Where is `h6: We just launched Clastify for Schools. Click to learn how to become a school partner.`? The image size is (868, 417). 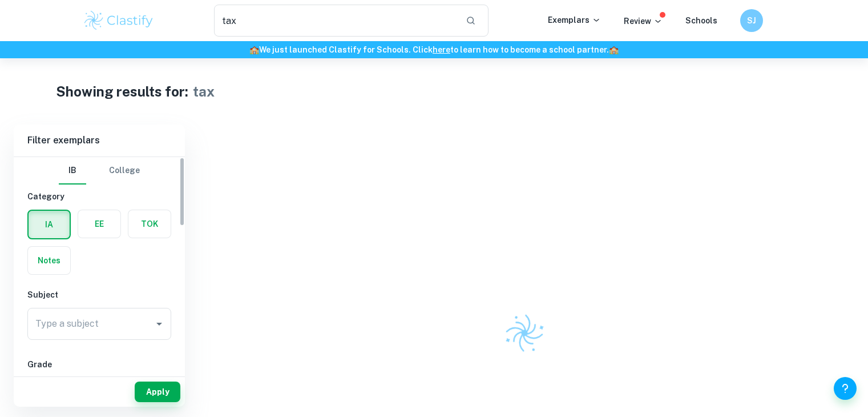 h6: We just launched Clastify for Schools. Click to learn how to become a school partner. is located at coordinates (434, 50).